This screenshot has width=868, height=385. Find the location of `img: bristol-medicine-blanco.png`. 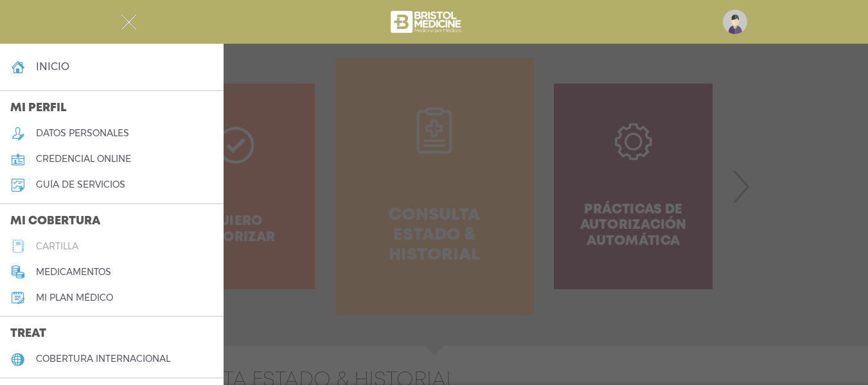

img: bristol-medicine-blanco.png is located at coordinates (426, 22).